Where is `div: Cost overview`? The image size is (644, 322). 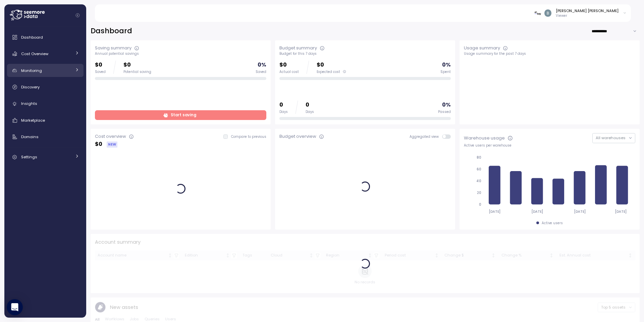 div: Cost overview is located at coordinates (111, 137).